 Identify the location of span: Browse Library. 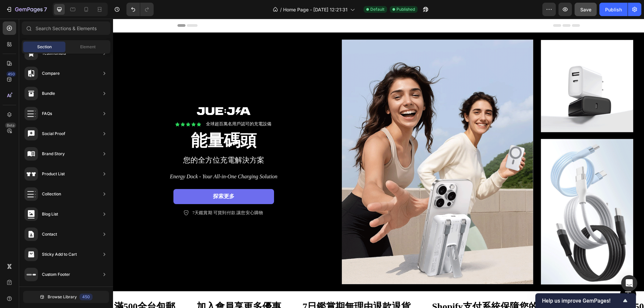
(62, 297).